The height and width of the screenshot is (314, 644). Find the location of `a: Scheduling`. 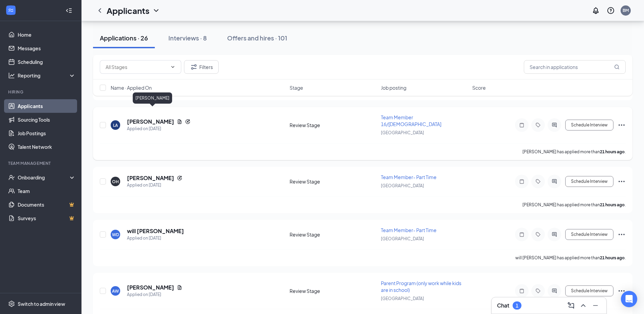

a: Scheduling is located at coordinates (47, 62).